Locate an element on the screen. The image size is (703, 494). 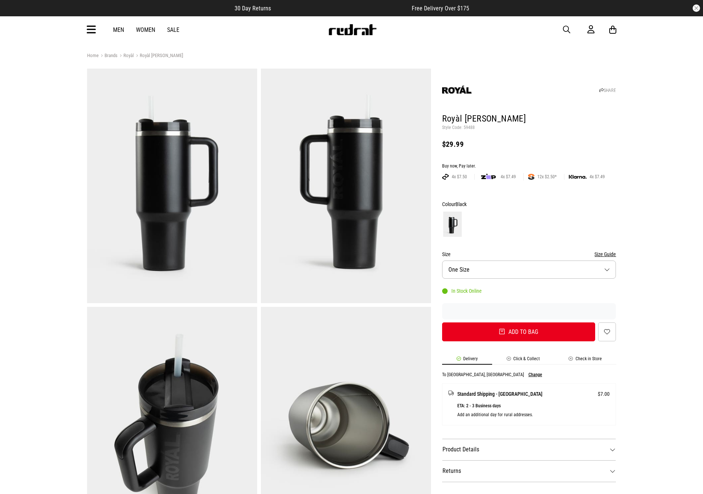
a: Royàl is located at coordinates (126, 56).